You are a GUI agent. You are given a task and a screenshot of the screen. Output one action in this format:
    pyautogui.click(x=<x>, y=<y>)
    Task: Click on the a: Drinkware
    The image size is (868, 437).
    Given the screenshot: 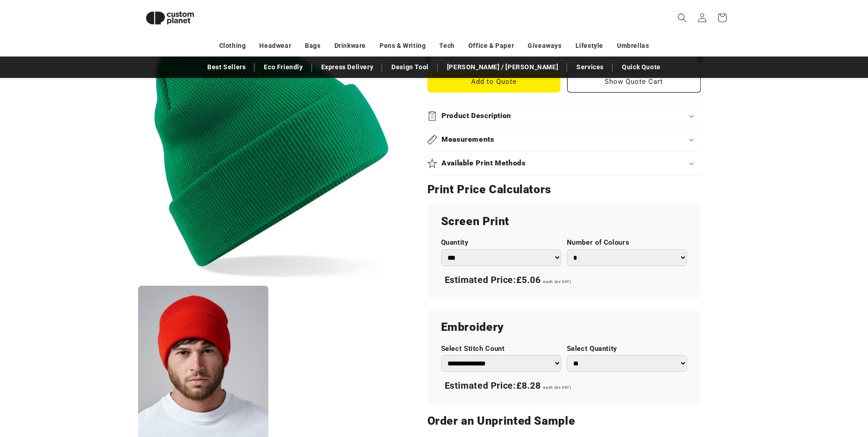 What is the action you would take?
    pyautogui.click(x=350, y=46)
    